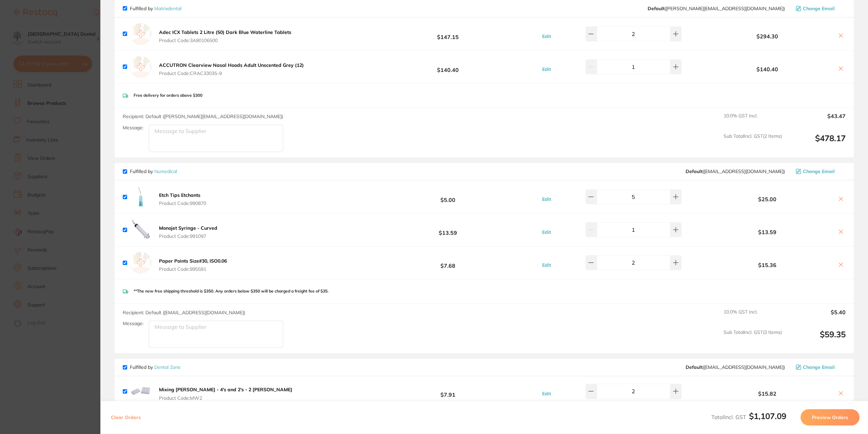 This screenshot has width=868, height=434. What do you see at coordinates (735, 367) in the screenshot?
I see `span: hello@dentalzone.com.au` at bounding box center [735, 367].